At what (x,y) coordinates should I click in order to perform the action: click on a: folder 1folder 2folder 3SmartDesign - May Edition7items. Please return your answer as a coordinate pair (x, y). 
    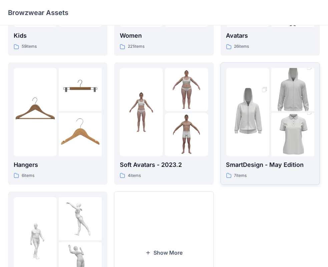
    Looking at the image, I should click on (270, 123).